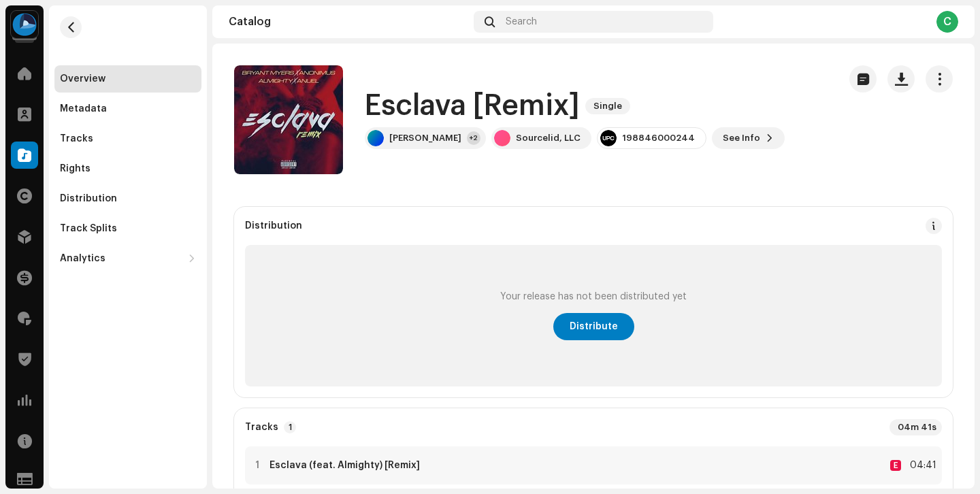 The width and height of the screenshot is (980, 494). I want to click on div: Analytics, so click(82, 258).